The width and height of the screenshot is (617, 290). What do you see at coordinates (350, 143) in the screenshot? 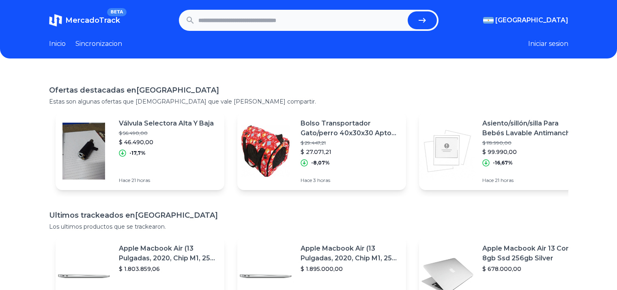
I see `p: $ 29.447,21` at bounding box center [350, 143].